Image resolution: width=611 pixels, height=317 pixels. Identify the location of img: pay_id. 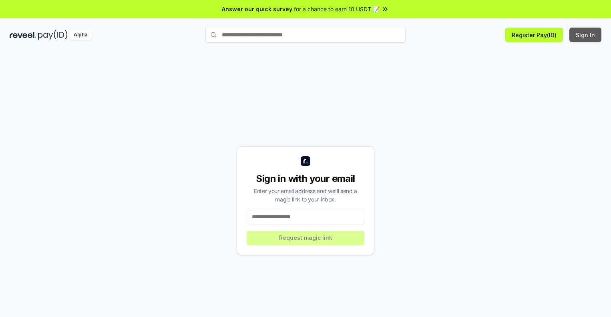
(53, 35).